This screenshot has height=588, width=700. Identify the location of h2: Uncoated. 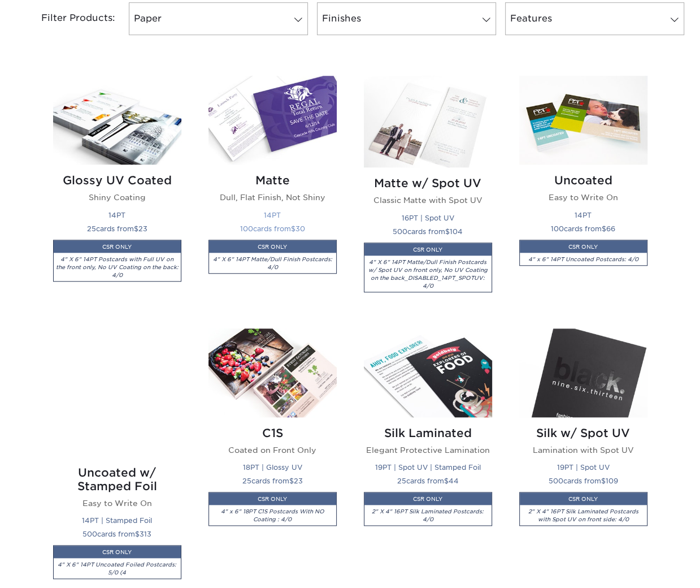
(583, 181).